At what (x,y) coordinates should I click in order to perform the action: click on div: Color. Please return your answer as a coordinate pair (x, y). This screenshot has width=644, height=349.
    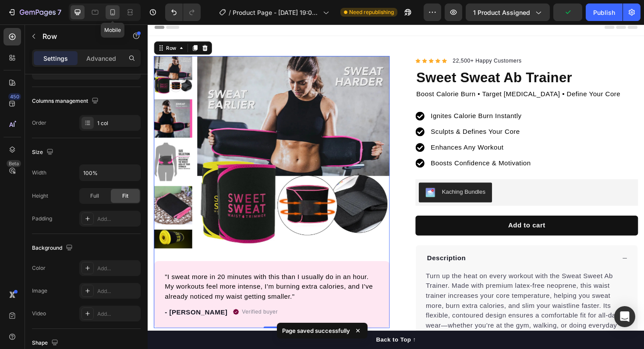
    Looking at the image, I should click on (38, 268).